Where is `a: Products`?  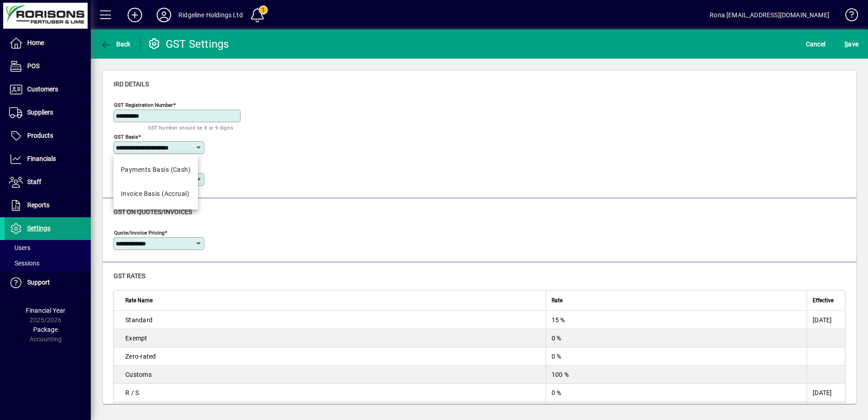
a: Products is located at coordinates (48, 136).